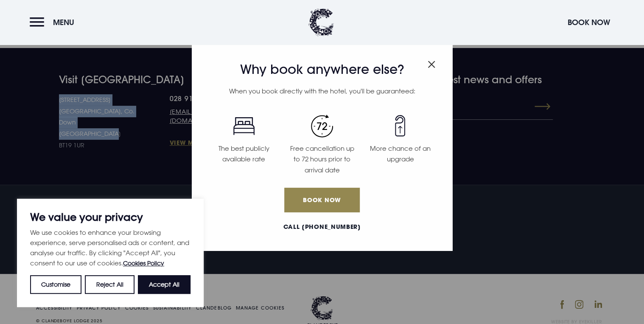 Image resolution: width=644 pixels, height=324 pixels. Describe the element at coordinates (400, 153) in the screenshot. I see `p: More chance of an upgrade` at that location.